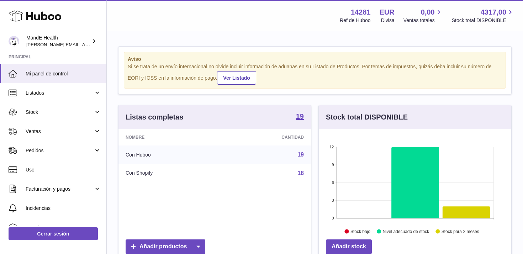 The width and height of the screenshot is (523, 254). I want to click on span: Ventas, so click(59, 131).